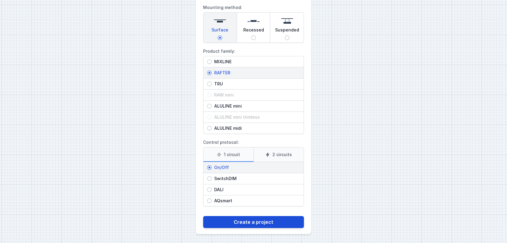 This screenshot has height=243, width=507. Describe the element at coordinates (254, 172) in the screenshot. I see `label: Control protocol:` at that location.